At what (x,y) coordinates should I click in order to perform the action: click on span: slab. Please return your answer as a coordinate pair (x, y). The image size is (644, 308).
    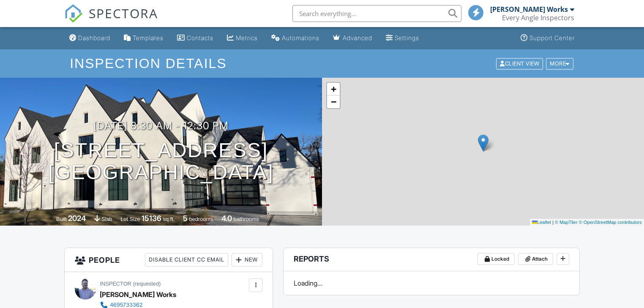
    Looking at the image, I should click on (107, 219).